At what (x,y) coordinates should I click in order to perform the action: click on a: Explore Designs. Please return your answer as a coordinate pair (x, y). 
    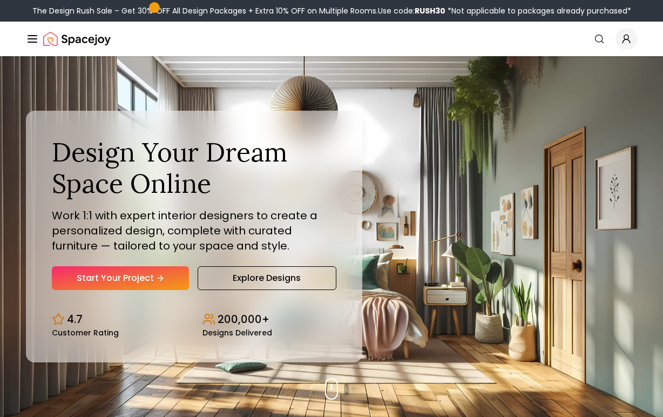
    Looking at the image, I should click on (267, 278).